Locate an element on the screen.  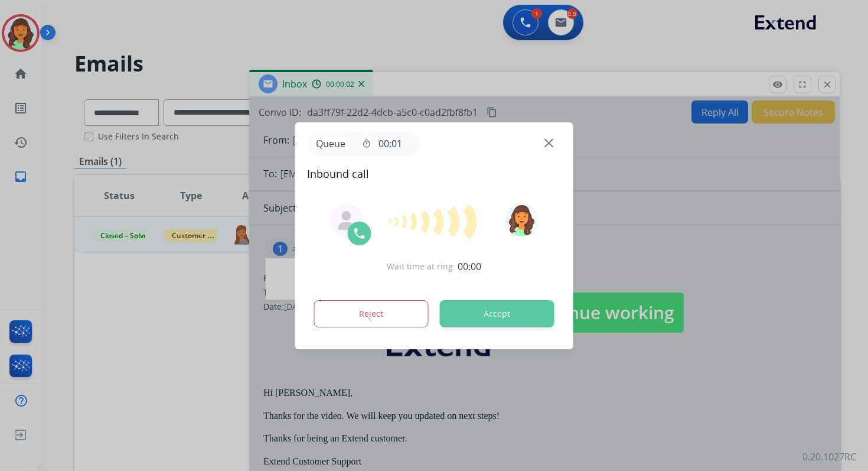
img: agent-avatar is located at coordinates (347, 220).